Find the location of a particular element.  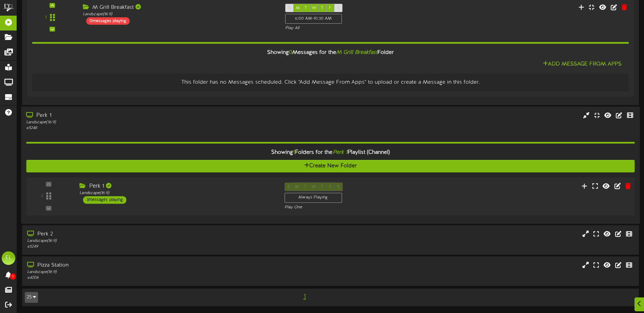

div: EL is located at coordinates (9, 258).